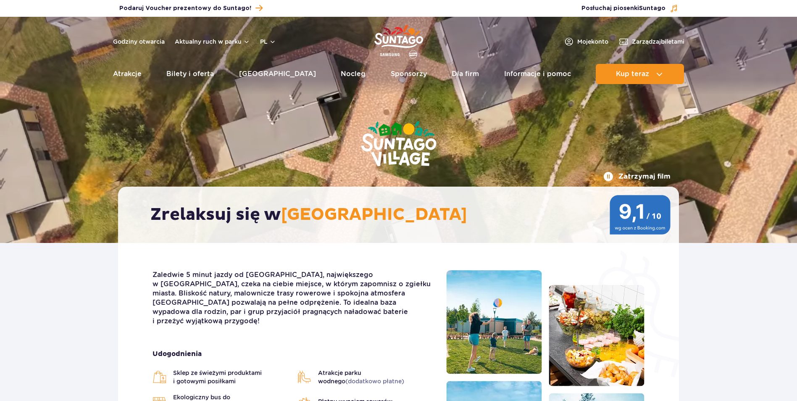  What do you see at coordinates (268, 42) in the screenshot?
I see `button: pl` at bounding box center [268, 42].